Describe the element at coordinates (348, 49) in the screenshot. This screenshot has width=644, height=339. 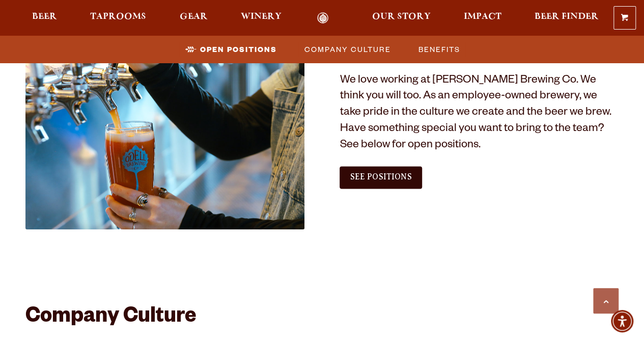
I see `span: Company Culture` at that location.